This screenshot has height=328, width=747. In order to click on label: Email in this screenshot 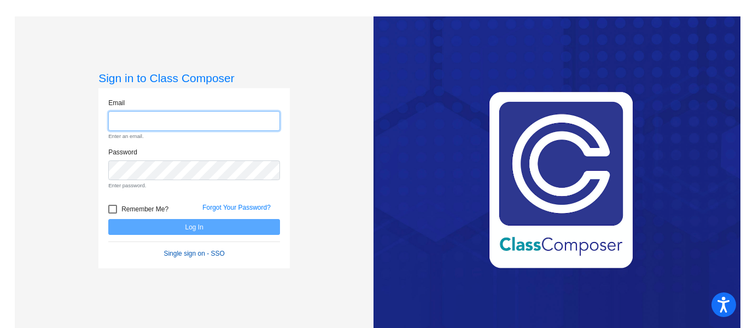, I will do `click(117, 103)`.